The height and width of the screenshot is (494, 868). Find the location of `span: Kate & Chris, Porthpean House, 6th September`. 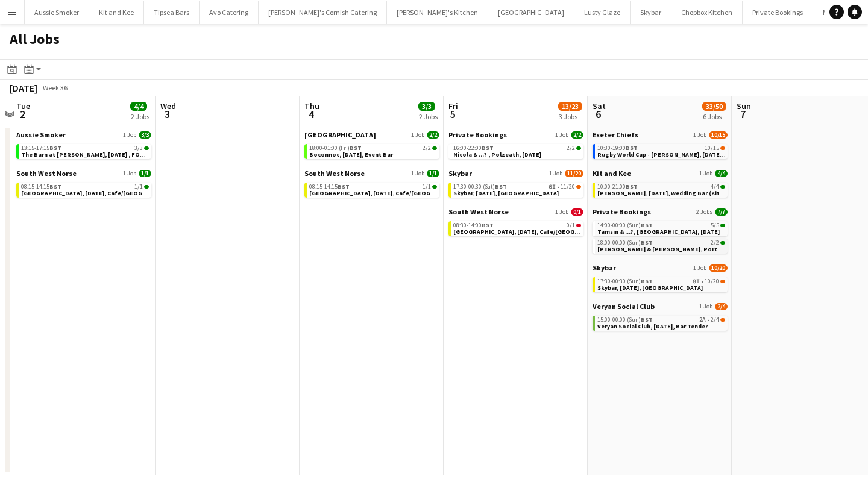

span: Kate & Chris, Porthpean House, 6th September is located at coordinates (688, 249).